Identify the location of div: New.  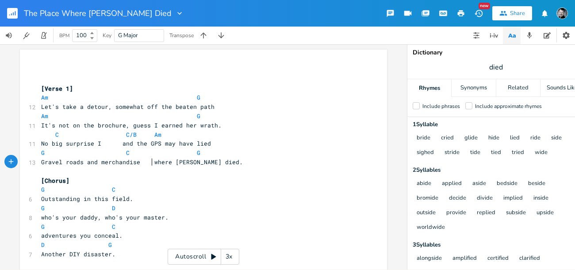
(484, 6).